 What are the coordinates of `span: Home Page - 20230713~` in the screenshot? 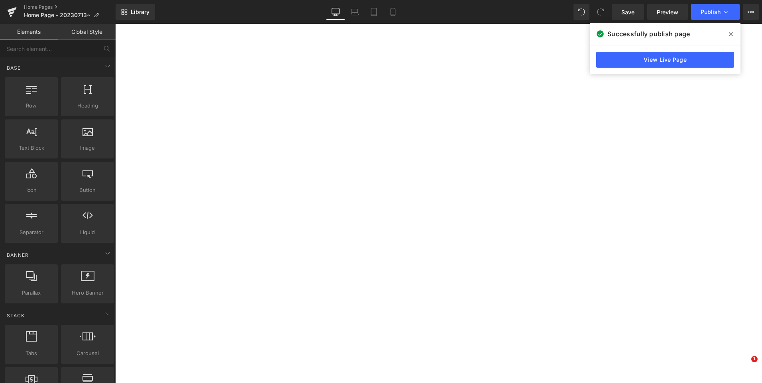 It's located at (57, 15).